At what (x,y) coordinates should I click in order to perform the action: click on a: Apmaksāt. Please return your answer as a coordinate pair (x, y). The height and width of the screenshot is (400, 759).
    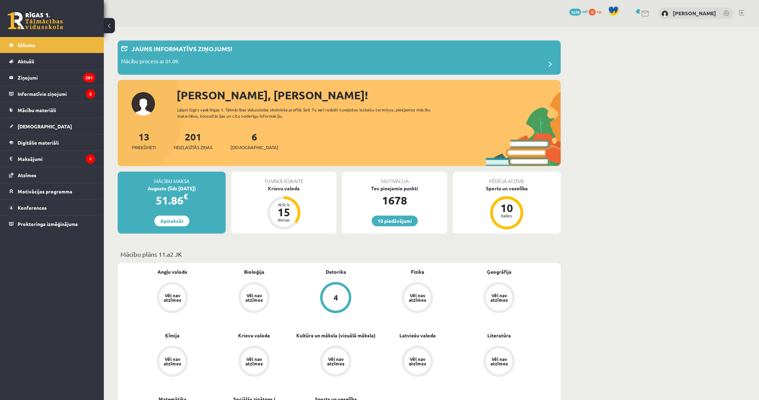
    Looking at the image, I should click on (172, 221).